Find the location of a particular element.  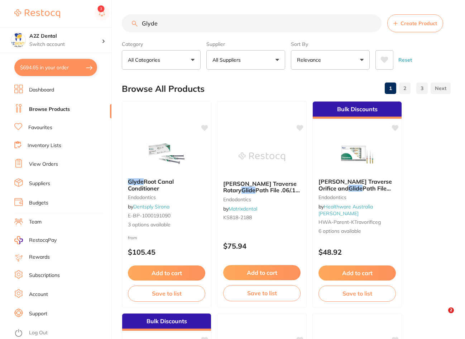

small: Endodontics is located at coordinates (357, 197).